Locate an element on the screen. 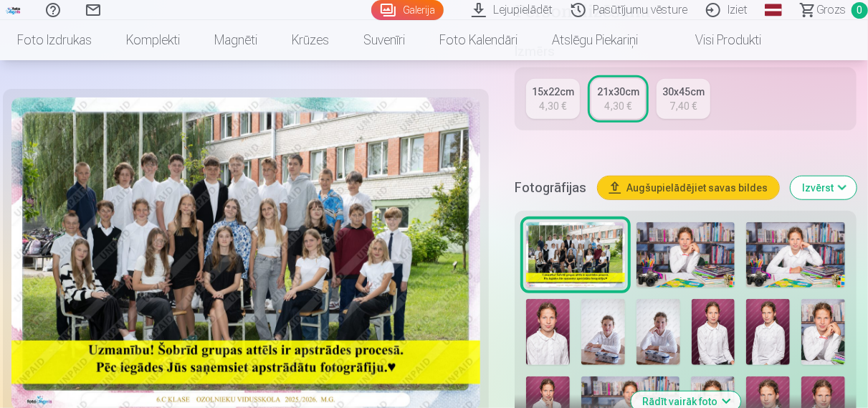  span: Grozs is located at coordinates (831, 10).